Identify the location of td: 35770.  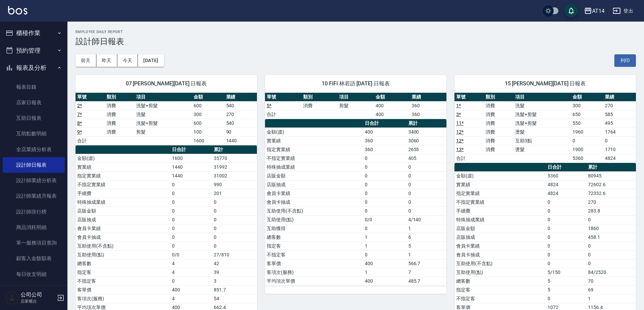
(234, 158).